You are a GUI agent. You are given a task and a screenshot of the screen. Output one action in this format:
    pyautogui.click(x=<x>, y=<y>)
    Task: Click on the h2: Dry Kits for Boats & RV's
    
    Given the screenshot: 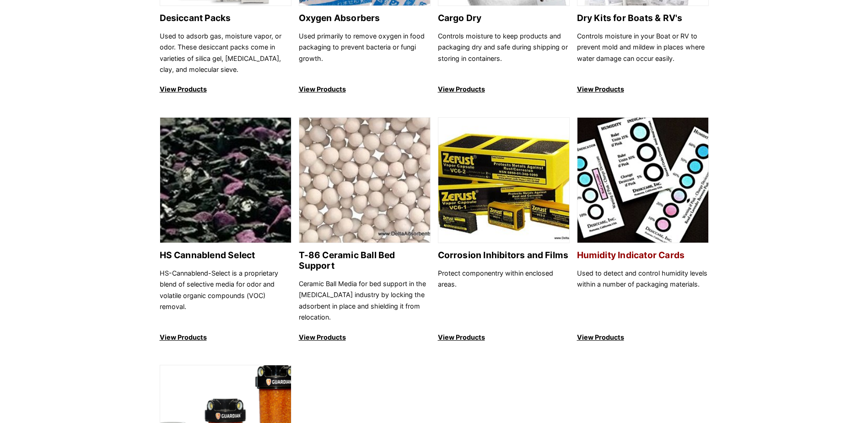 What is the action you would take?
    pyautogui.click(x=643, y=18)
    